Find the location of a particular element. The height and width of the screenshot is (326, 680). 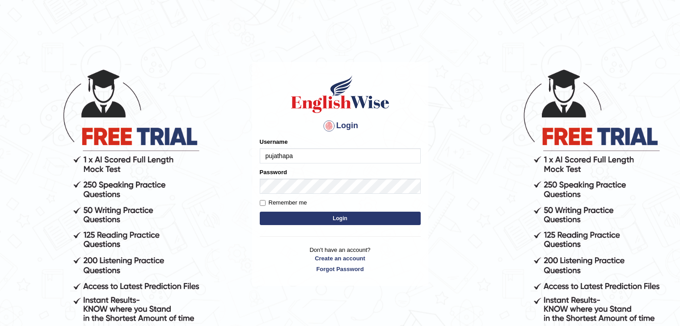

button: Login is located at coordinates (340, 219).